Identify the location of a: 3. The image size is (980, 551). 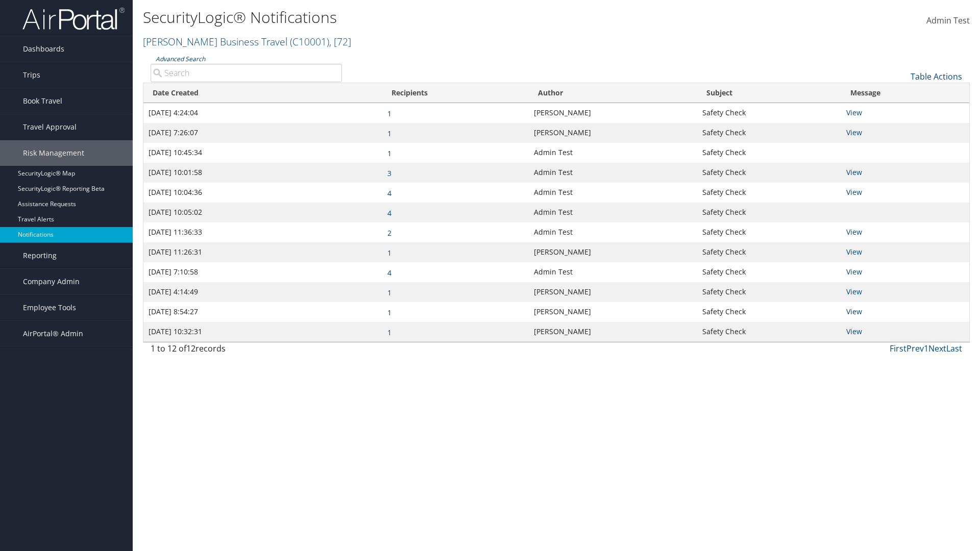
(389, 173).